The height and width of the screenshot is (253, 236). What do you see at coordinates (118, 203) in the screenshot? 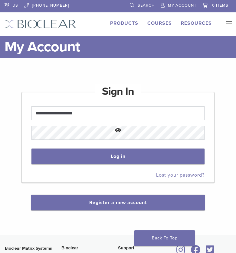
I see `button: Register a new account` at bounding box center [118, 203].